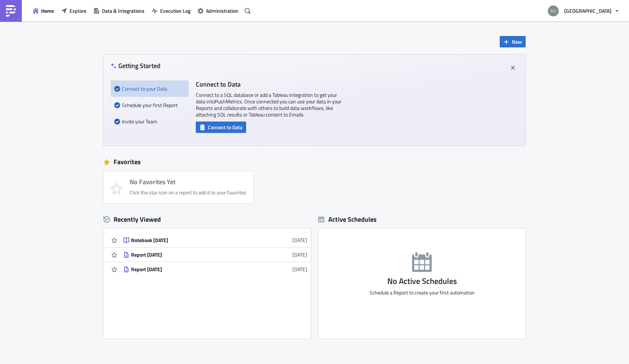 This screenshot has height=364, width=629. What do you see at coordinates (517, 41) in the screenshot?
I see `span: New` at bounding box center [517, 41].